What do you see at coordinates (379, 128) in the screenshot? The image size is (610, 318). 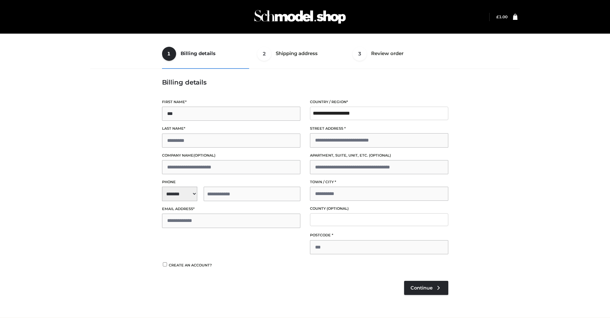 I see `label: Street address` at bounding box center [379, 128].